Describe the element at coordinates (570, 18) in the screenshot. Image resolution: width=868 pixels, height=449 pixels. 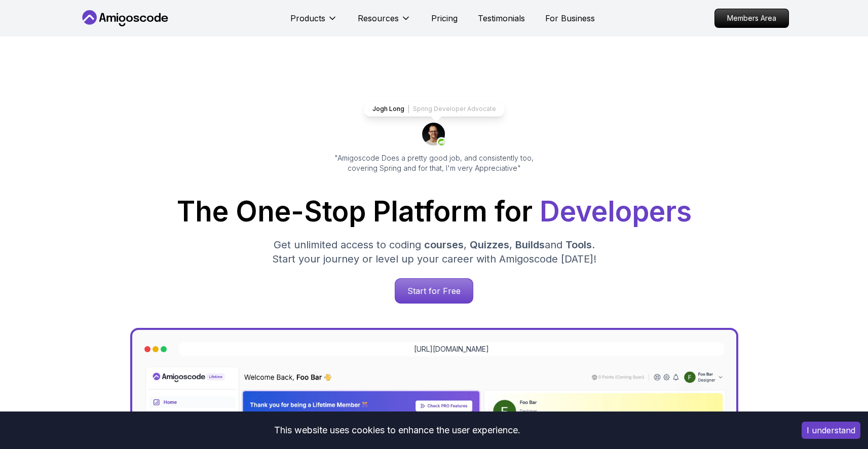
I see `p: For Business` at that location.